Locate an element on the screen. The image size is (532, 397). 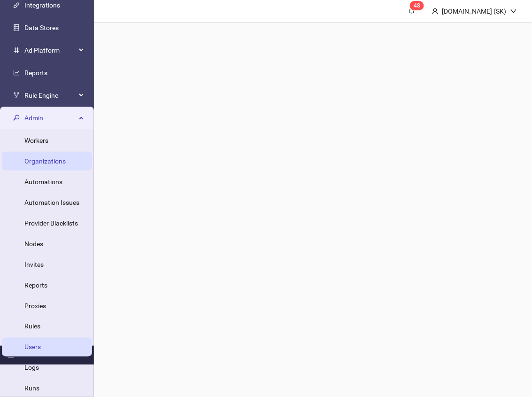
a: Logs is located at coordinates (31, 368).